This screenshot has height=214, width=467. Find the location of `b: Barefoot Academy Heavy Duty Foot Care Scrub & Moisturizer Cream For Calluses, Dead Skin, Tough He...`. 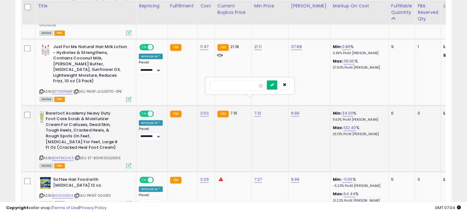

b: Barefoot Academy Heavy Duty Foot Care Scrub & Moisturizer Cream For Calluses, Dead Skin, Tough He... is located at coordinates (83, 131).